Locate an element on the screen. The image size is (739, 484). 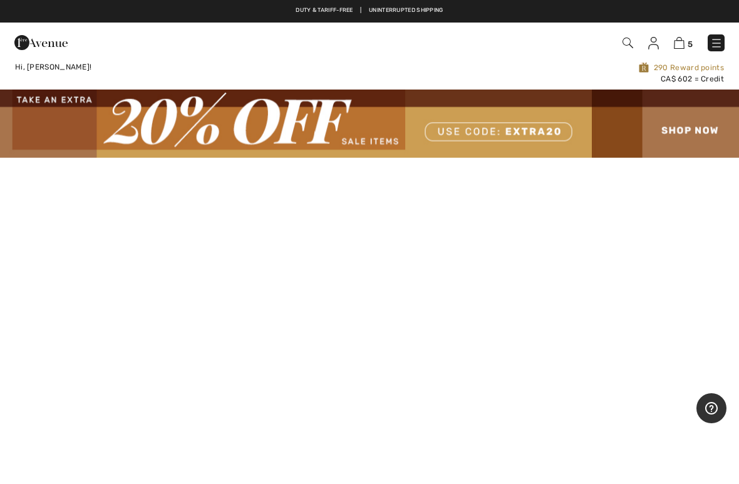
img: 1ère Avenue is located at coordinates (41, 43).